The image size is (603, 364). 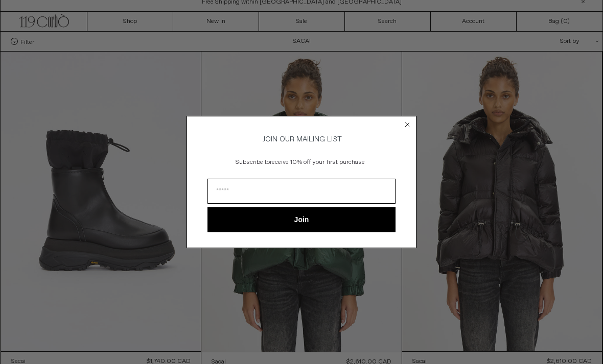 I want to click on input: Email, so click(x=301, y=191).